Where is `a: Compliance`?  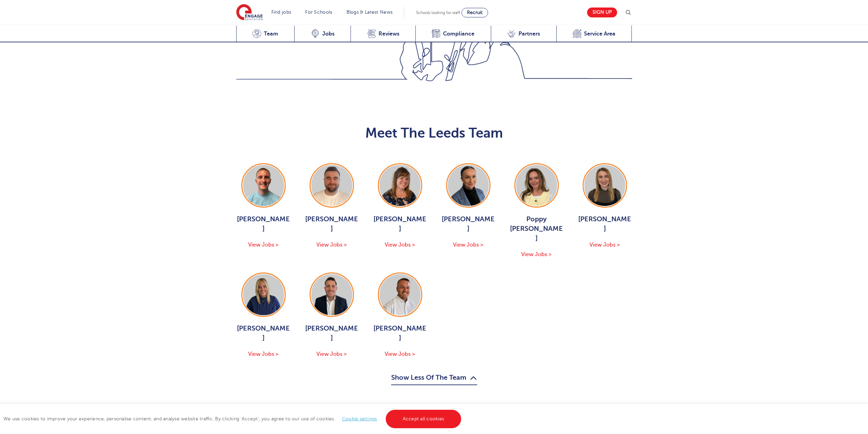
a: Compliance is located at coordinates (453, 34).